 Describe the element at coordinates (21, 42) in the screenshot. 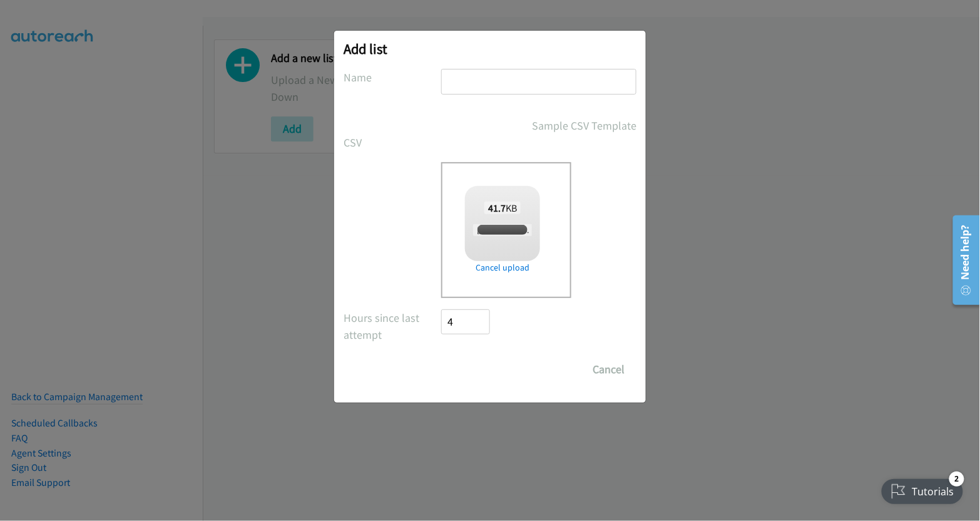

I see `div: Need help?` at that location.